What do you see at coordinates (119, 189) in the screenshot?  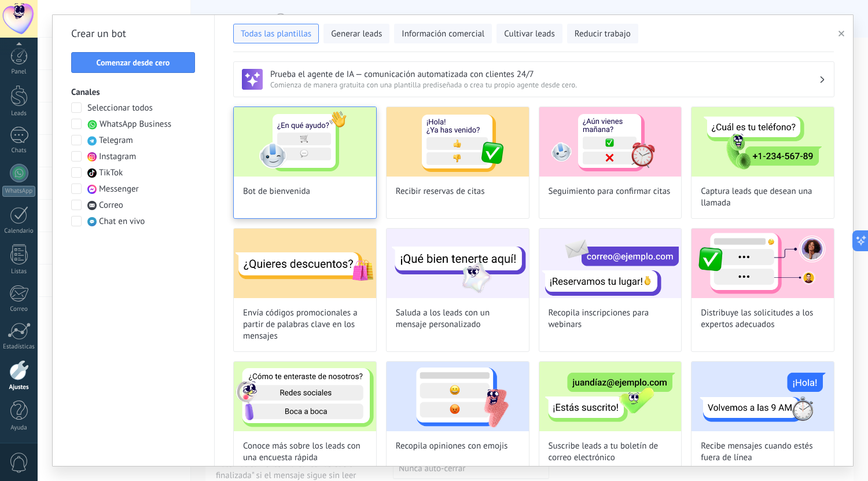 I see `span: Messenger` at bounding box center [119, 189].